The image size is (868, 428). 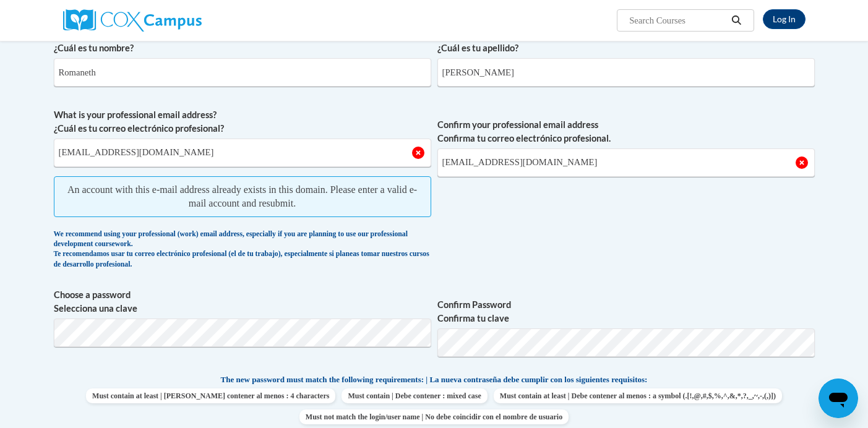 I want to click on label: What is your last name? ¿Cuál es tu apellido?, so click(x=626, y=41).